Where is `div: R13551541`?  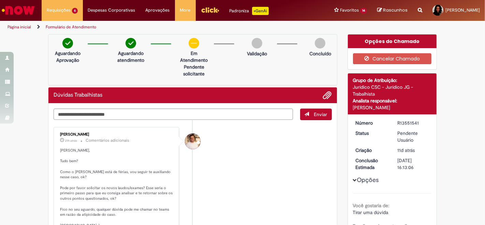 div: R13551541 is located at coordinates (413, 123).